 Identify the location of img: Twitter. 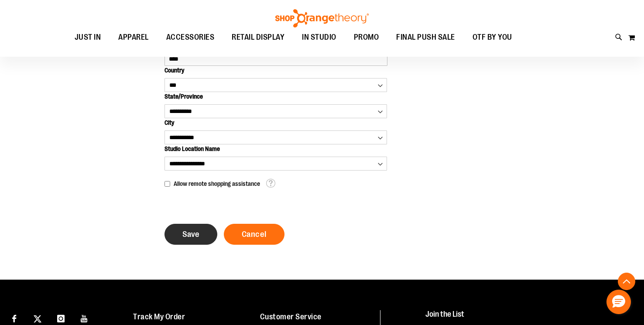
(38, 319).